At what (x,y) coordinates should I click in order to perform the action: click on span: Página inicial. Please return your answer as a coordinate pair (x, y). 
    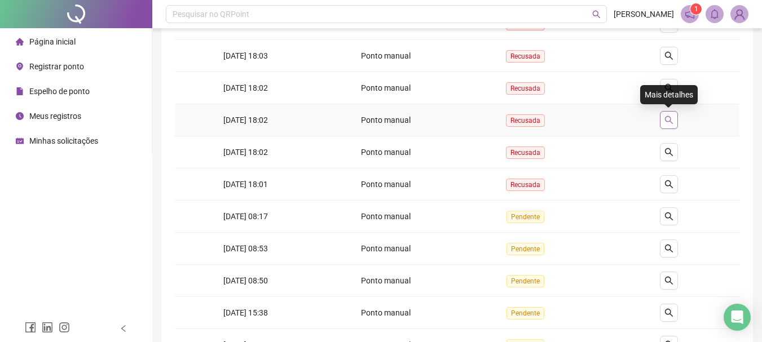
    Looking at the image, I should click on (52, 42).